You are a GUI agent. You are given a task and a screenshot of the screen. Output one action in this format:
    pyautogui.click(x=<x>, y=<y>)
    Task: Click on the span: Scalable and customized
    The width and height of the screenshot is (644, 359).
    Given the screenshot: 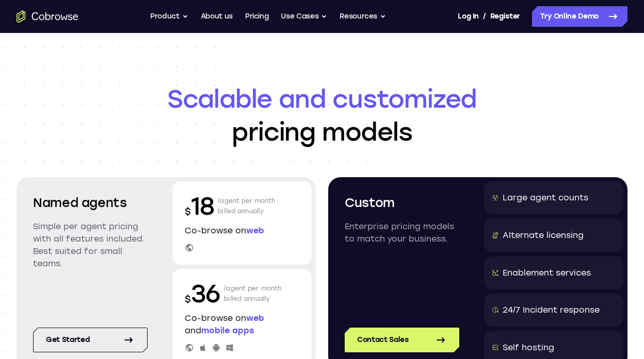 What is the action you would take?
    pyautogui.click(x=322, y=99)
    